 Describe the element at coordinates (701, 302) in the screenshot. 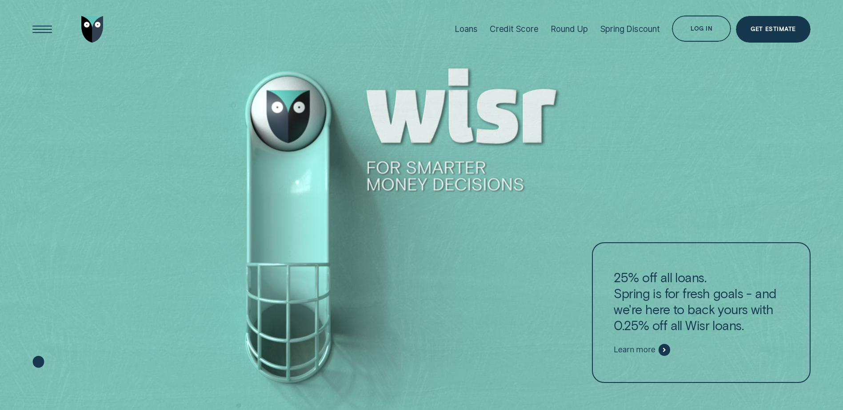

I see `p: 25% off all loans. Spring is for fresh goals - and we're here to back yours with 0.25% off all Wi...` at that location.